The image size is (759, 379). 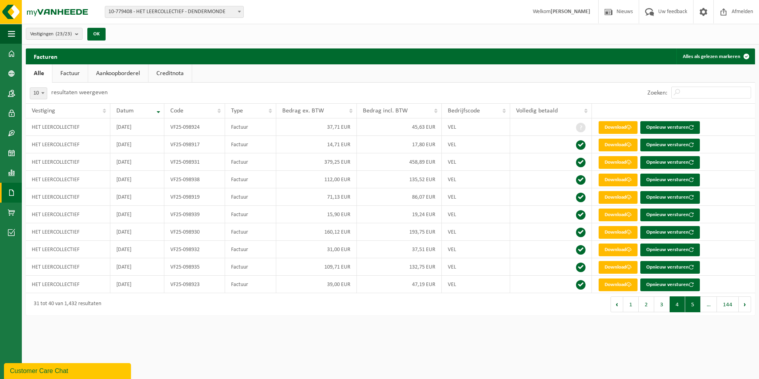 What do you see at coordinates (646, 304) in the screenshot?
I see `button: 2` at bounding box center [646, 304].